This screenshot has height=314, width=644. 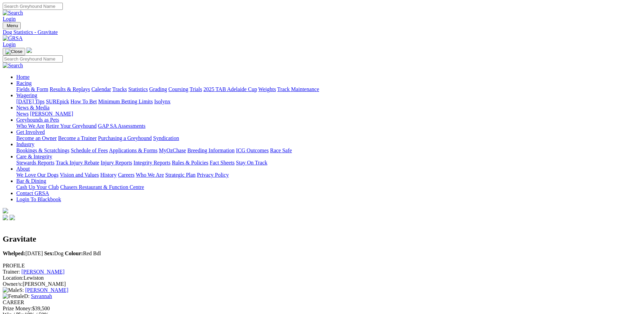 I want to click on a: Tracks, so click(x=120, y=89).